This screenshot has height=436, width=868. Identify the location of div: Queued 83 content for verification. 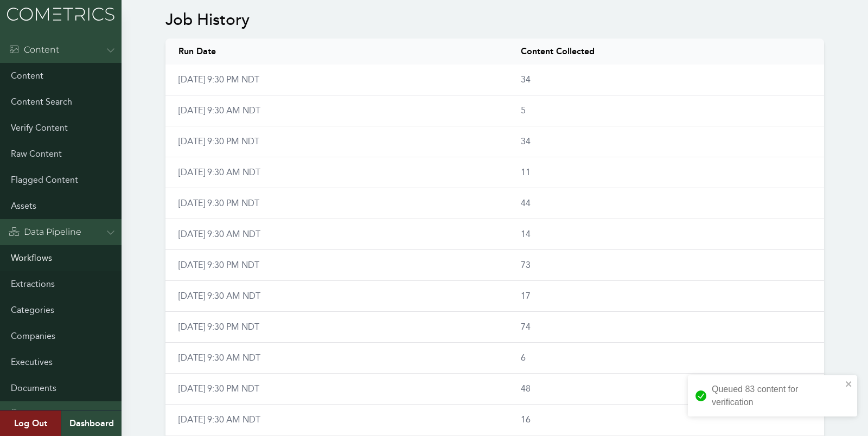
(777, 396).